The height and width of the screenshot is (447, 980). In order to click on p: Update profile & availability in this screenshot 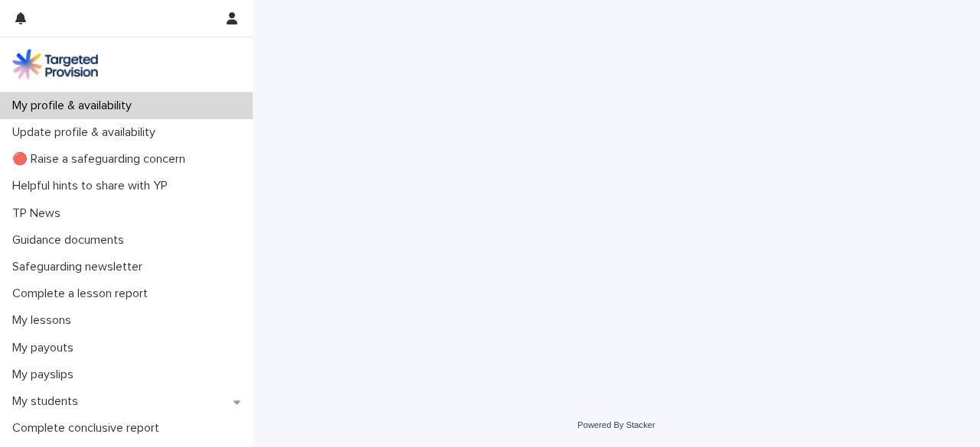, I will do `click(87, 132)`.